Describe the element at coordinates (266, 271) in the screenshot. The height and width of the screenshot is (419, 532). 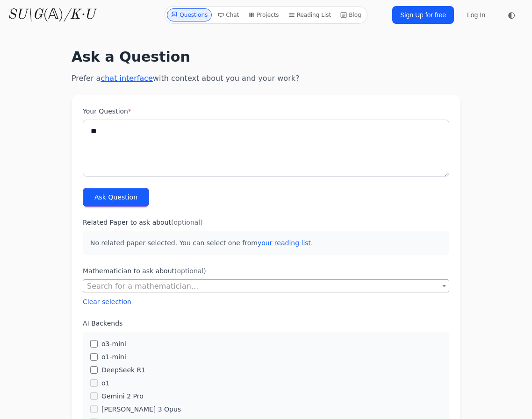
I see `label: Mathematician to ask about` at that location.